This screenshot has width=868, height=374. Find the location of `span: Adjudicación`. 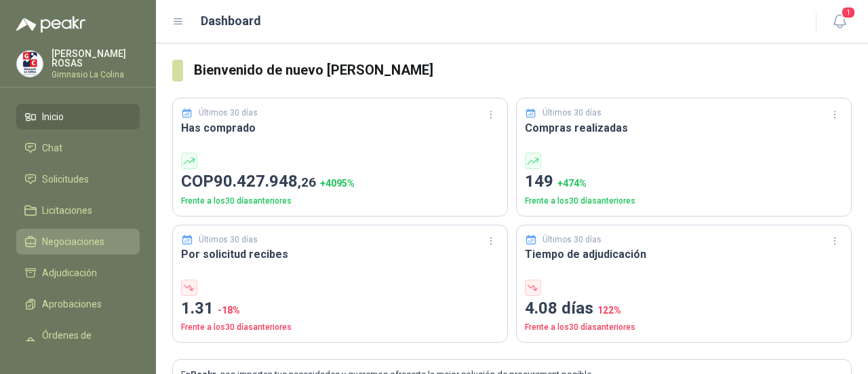

span: Adjudicación is located at coordinates (69, 273).